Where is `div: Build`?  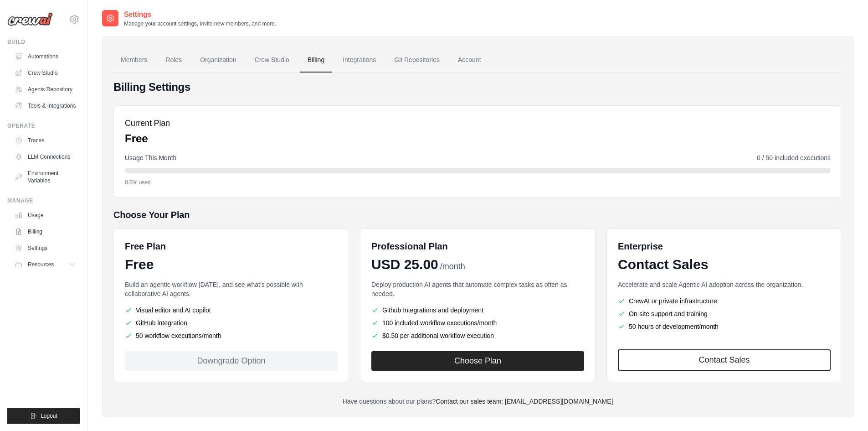
div: Build is located at coordinates (44, 42).